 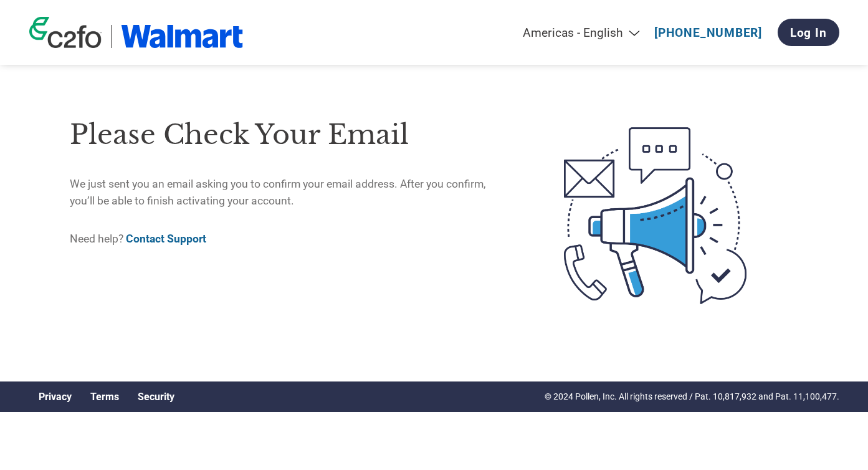 What do you see at coordinates (55, 396) in the screenshot?
I see `a: Privacy` at bounding box center [55, 396].